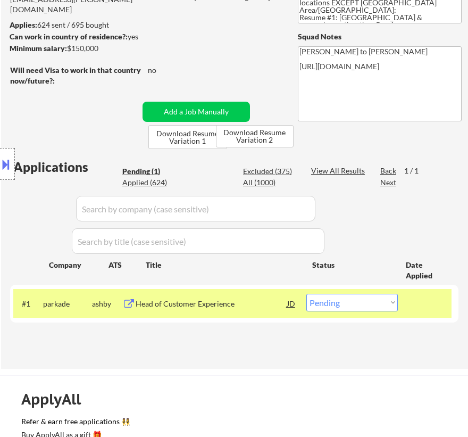 The width and height of the screenshot is (468, 437). What do you see at coordinates (389, 171) in the screenshot?
I see `div: Back` at bounding box center [389, 171].